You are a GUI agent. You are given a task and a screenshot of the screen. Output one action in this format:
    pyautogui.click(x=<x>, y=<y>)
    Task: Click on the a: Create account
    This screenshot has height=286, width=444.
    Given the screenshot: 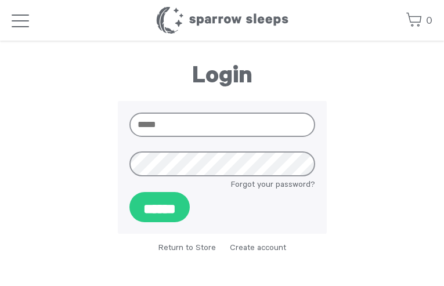 What is the action you would take?
    pyautogui.click(x=258, y=249)
    